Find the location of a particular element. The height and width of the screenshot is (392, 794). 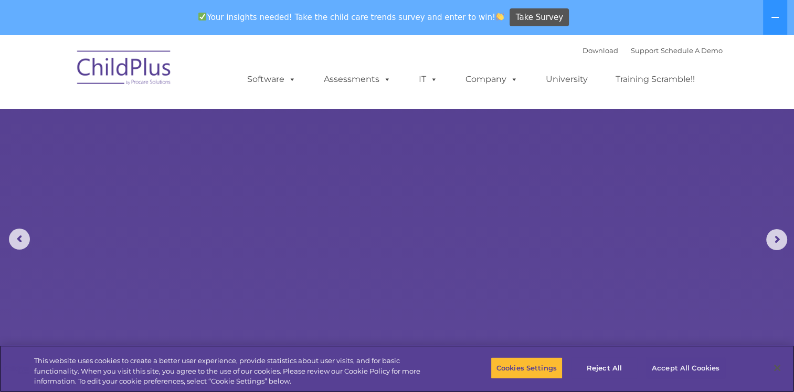

button: Reject All is located at coordinates (604, 367).